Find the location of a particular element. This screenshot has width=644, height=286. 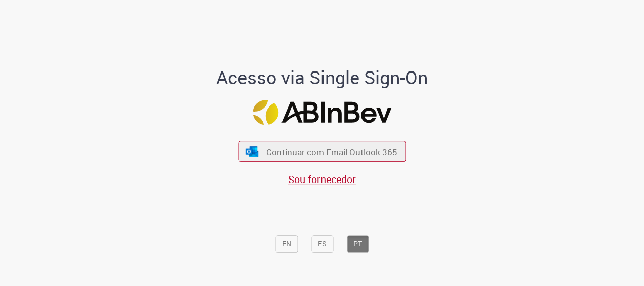

button: PT is located at coordinates (358, 244).